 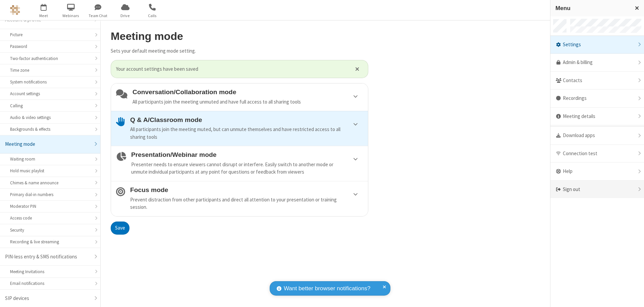 I want to click on div: Primary dial-in numbers, so click(x=50, y=194).